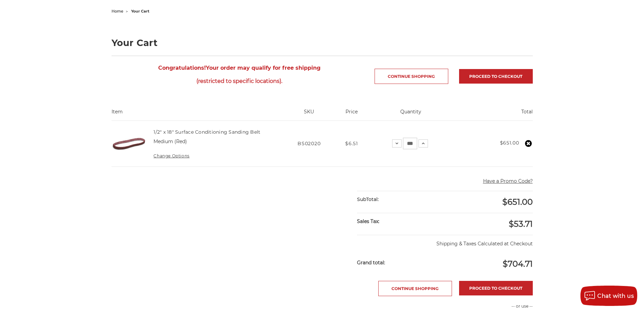 Image resolution: width=644 pixels, height=311 pixels. Describe the element at coordinates (608, 296) in the screenshot. I see `button: Chat with us` at that location.